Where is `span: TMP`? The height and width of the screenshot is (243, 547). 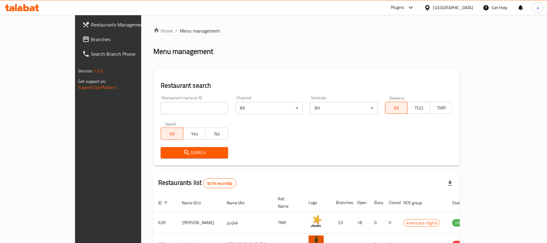 span: TMP is located at coordinates (442, 108).